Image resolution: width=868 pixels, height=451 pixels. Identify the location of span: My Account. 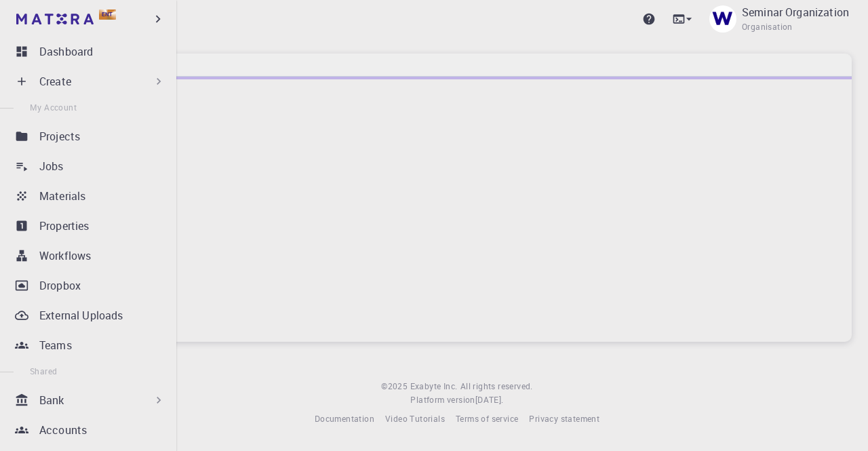
(53, 108).